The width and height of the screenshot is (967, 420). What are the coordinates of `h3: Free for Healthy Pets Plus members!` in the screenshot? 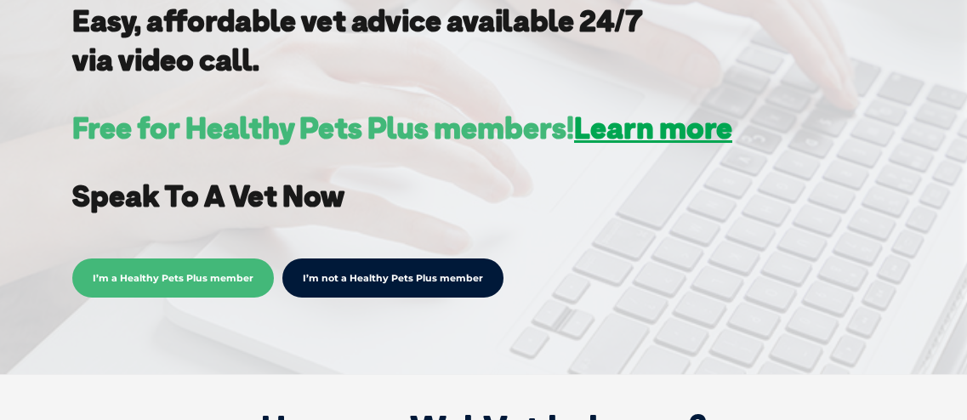 It's located at (402, 128).